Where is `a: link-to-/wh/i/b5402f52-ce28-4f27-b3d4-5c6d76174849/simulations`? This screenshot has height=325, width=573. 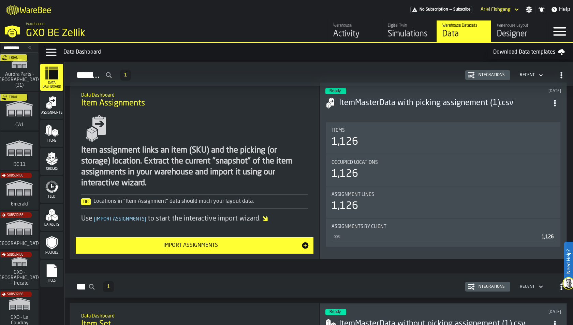 a: link-to-/wh/i/b5402f52-ce28-4f27-b3d4-5c6d76174849/simulations is located at coordinates (19, 231).